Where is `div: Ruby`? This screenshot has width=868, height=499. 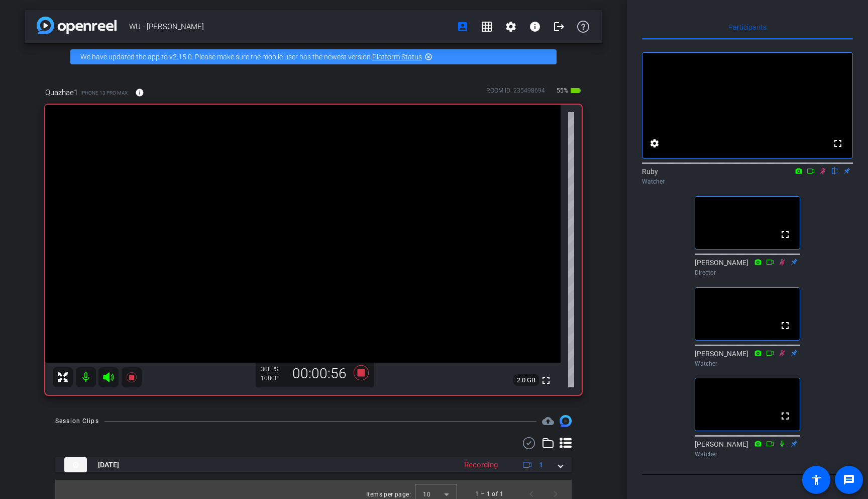 div: Ruby is located at coordinates (748, 176).